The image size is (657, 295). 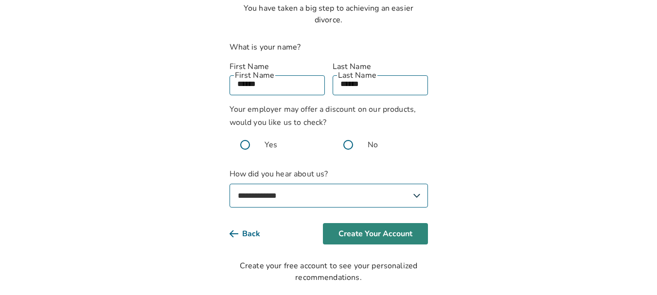 I want to click on button: Create Your Account, so click(x=376, y=234).